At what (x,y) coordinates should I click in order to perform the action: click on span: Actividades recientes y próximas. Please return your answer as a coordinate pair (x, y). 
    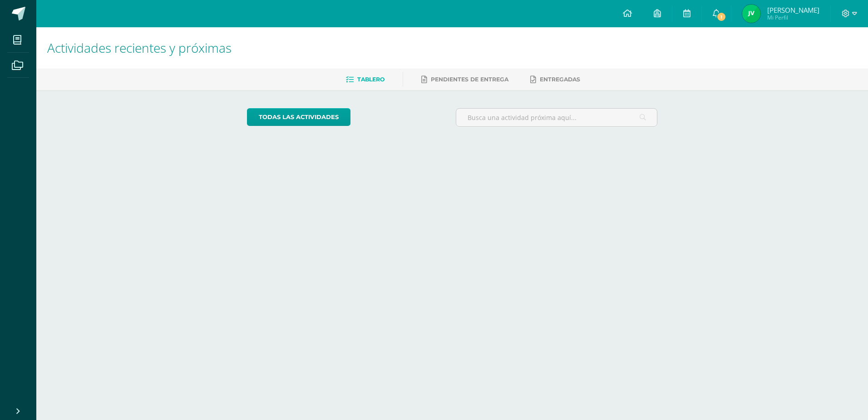
    Looking at the image, I should click on (139, 48).